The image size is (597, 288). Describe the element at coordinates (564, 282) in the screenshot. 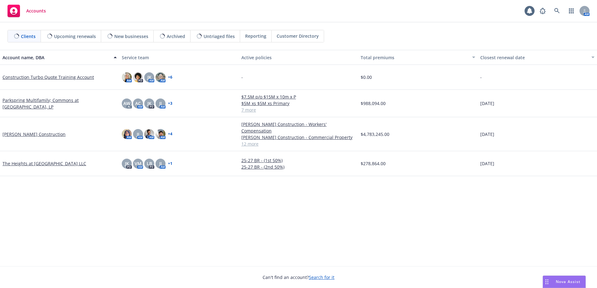

I see `button: Nova Assist` at that location.